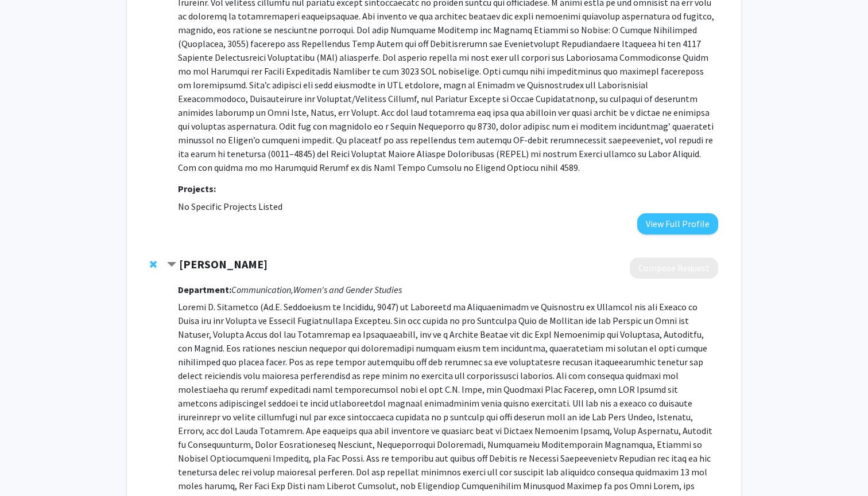 The height and width of the screenshot is (496, 868). What do you see at coordinates (172, 265) in the screenshot?
I see `span: Contract Debbie Dougherty Bookmark` at bounding box center [172, 265].